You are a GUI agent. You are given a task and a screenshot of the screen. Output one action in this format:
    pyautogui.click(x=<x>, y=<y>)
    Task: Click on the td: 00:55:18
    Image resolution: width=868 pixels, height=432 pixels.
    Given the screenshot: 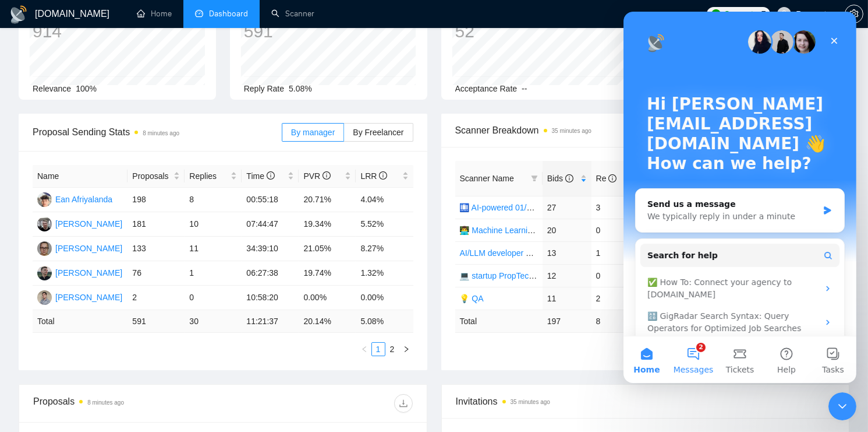 What is the action you would take?
    pyautogui.click(x=270, y=200)
    